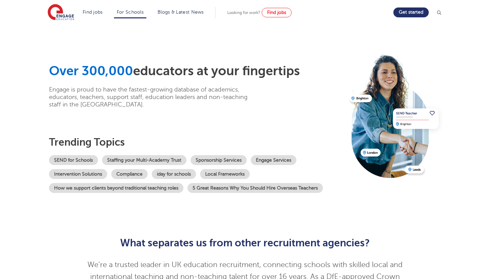  What do you see at coordinates (78, 174) in the screenshot?
I see `a: Intervention Solutions` at bounding box center [78, 174].